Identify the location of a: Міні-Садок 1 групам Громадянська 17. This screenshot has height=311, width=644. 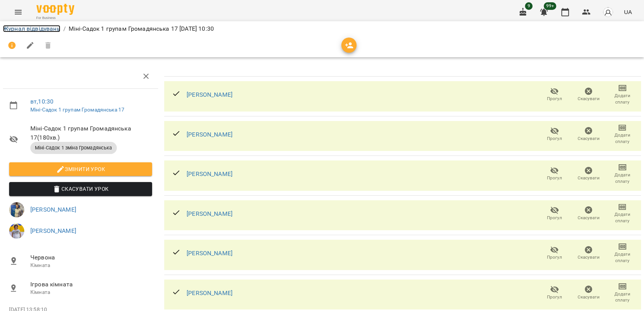
(78, 110).